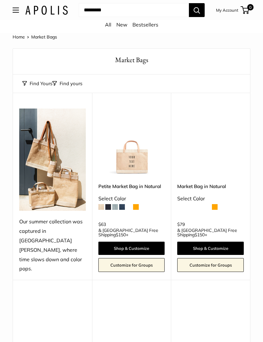 The width and height of the screenshot is (263, 342). I want to click on button: Filter collection, so click(67, 84).